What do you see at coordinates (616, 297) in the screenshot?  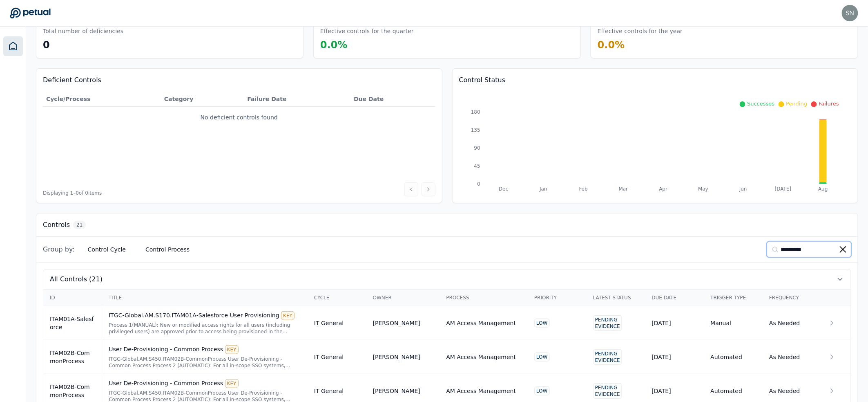 I see `div: Latest Status` at bounding box center [616, 297].